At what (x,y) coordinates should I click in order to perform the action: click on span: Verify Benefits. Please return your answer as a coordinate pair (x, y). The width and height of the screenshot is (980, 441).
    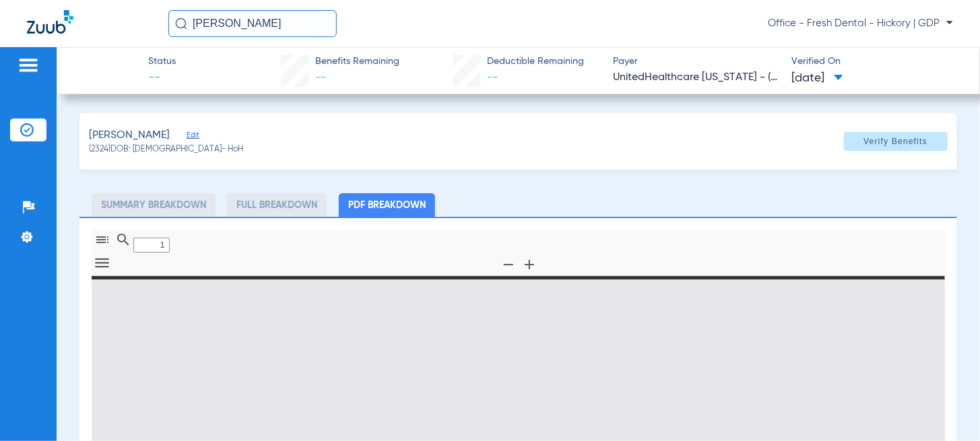
    Looking at the image, I should click on (895, 141).